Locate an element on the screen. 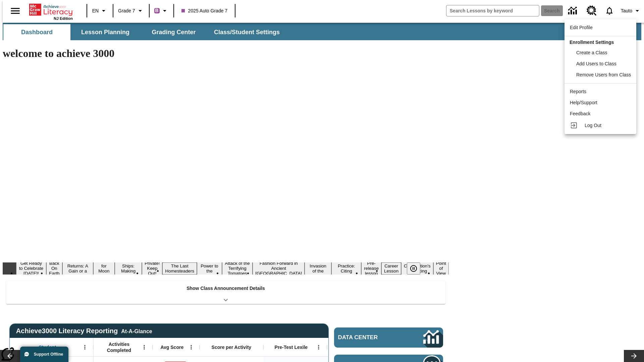 The width and height of the screenshot is (644, 362). span: Remove Users from Class is located at coordinates (603, 75).